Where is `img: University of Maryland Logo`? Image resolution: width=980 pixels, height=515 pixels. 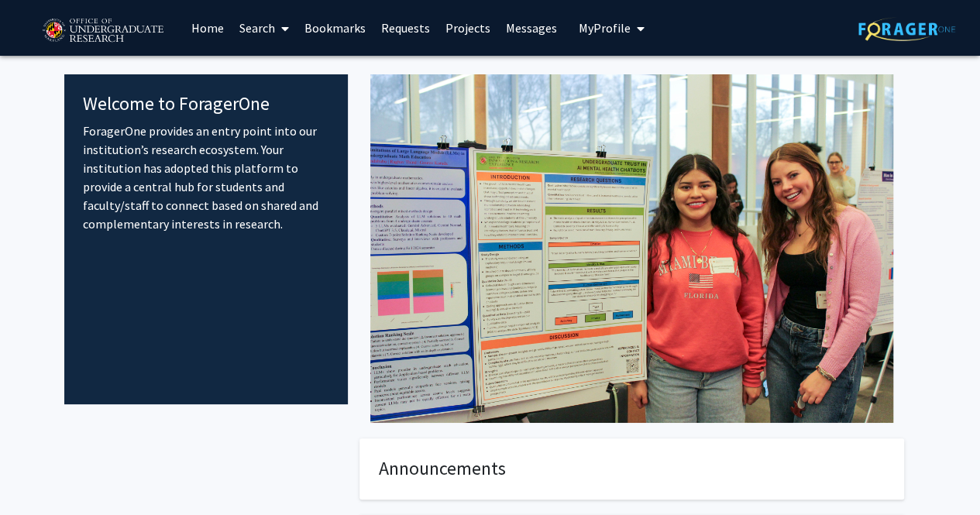
img: University of Maryland Logo is located at coordinates (102, 31).